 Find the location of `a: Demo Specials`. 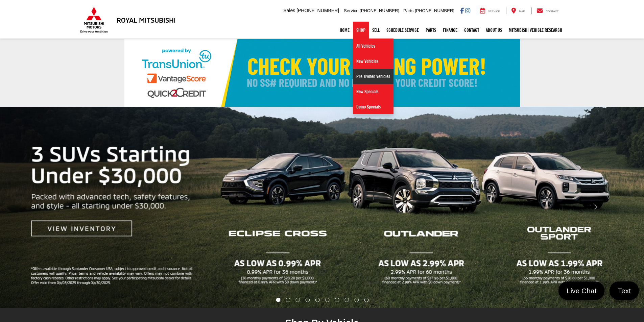

a: Demo Specials is located at coordinates (373, 107).